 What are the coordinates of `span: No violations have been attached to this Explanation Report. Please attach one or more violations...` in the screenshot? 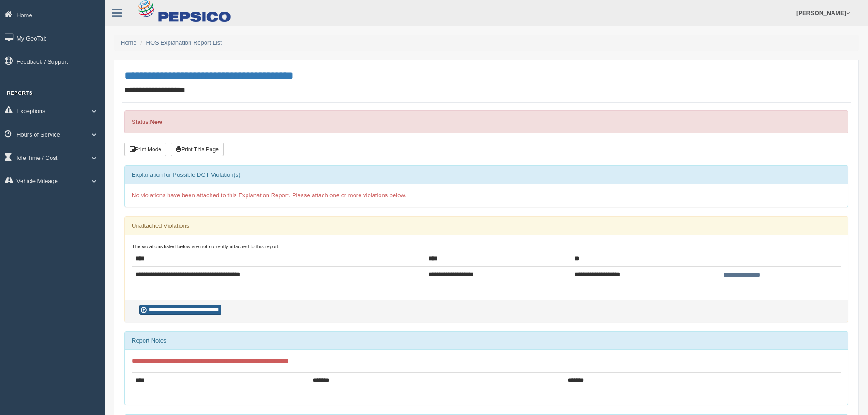 It's located at (269, 195).